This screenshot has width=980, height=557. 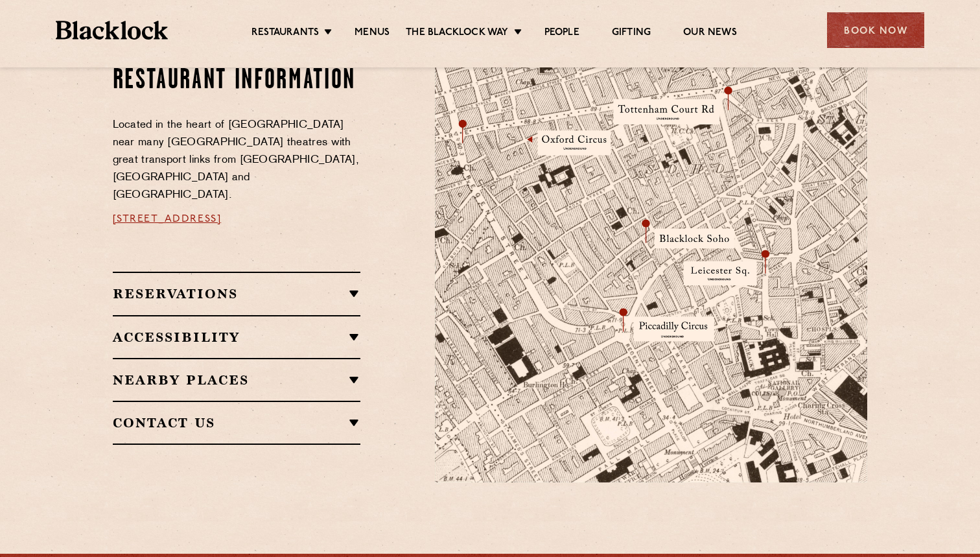 What do you see at coordinates (819, 422) in the screenshot?
I see `img: svg%3E` at bounding box center [819, 422].